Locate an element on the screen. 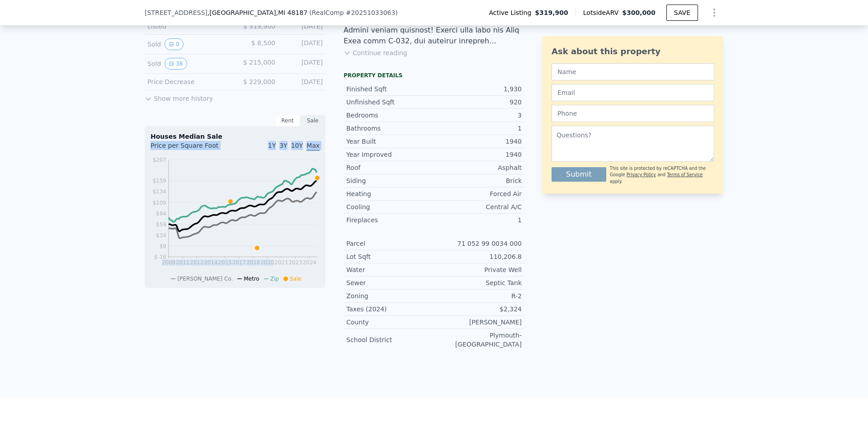 The width and height of the screenshot is (868, 427). span: 10Y is located at coordinates (297, 146).